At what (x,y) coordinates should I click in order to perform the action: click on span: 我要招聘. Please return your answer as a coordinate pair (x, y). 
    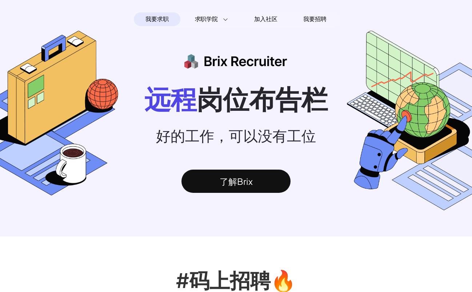
    Looking at the image, I should click on (315, 19).